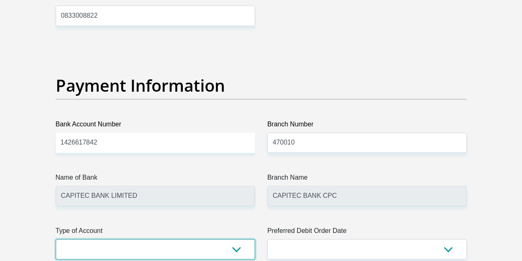 The width and height of the screenshot is (522, 261). Describe the element at coordinates (261, 85) in the screenshot. I see `h2: Payment Information` at that location.